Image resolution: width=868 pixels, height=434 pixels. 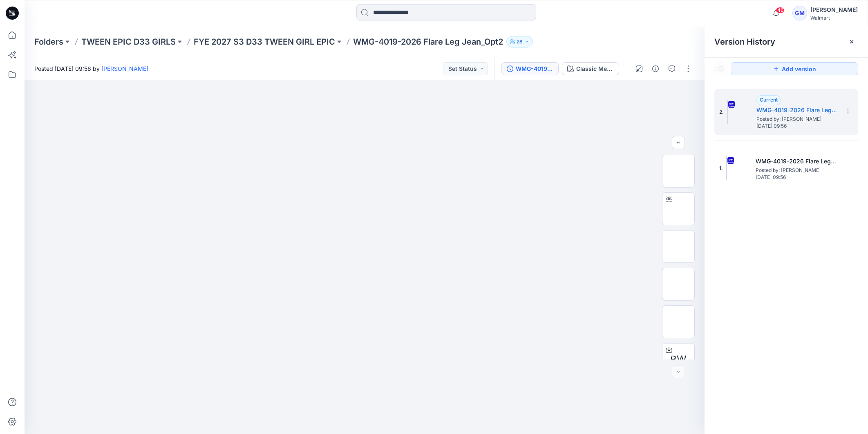 I want to click on p: FYE 2027 S3 D33 TWEEN GIRL EPIC, so click(x=265, y=42).